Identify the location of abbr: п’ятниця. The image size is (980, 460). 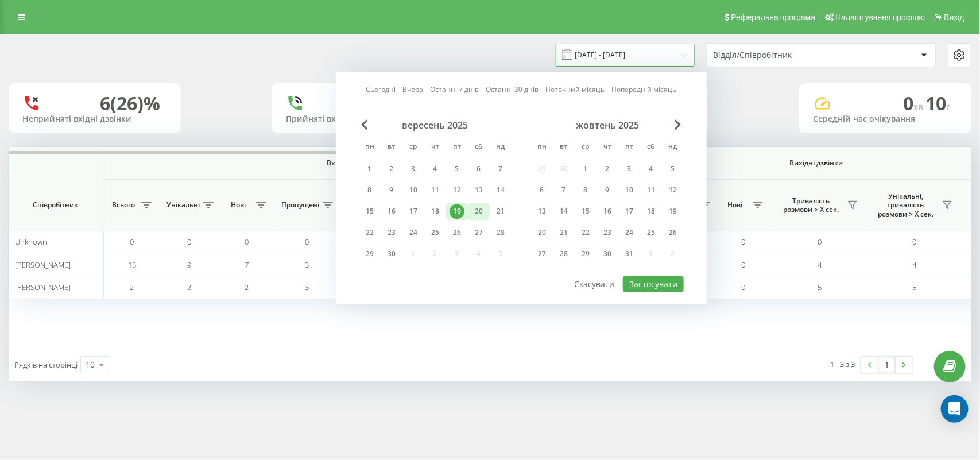
(457, 148).